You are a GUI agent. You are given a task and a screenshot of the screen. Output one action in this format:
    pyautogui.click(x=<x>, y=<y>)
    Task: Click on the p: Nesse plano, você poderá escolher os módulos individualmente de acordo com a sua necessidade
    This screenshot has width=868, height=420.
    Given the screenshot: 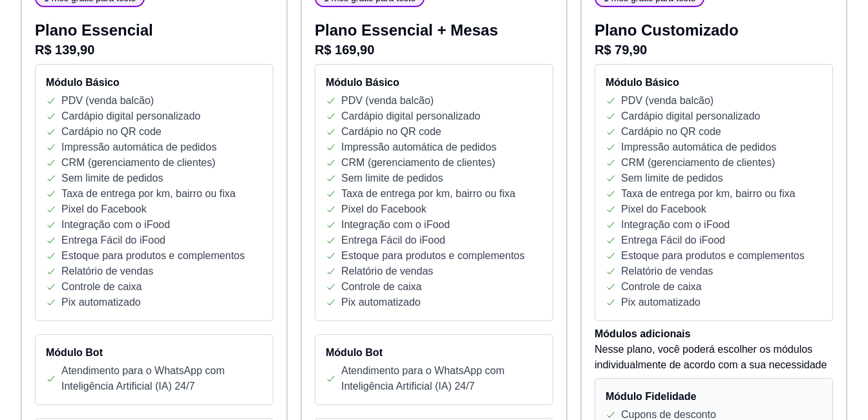 What is the action you would take?
    pyautogui.click(x=713, y=357)
    